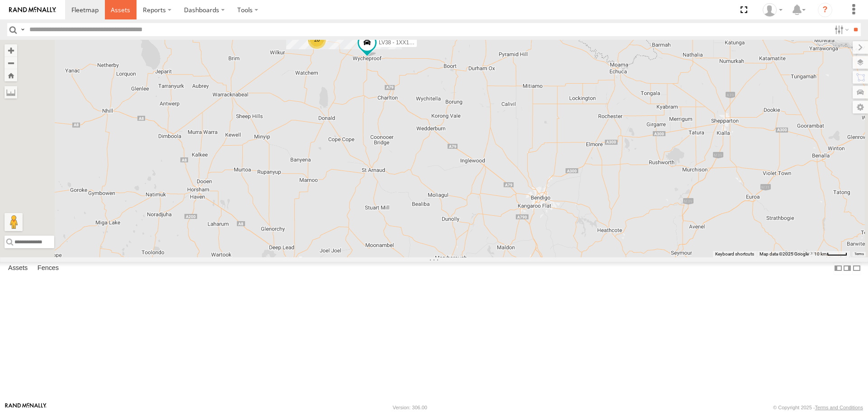  Describe the element at coordinates (410, 408) in the screenshot. I see `div: Version: 306.00` at that location.